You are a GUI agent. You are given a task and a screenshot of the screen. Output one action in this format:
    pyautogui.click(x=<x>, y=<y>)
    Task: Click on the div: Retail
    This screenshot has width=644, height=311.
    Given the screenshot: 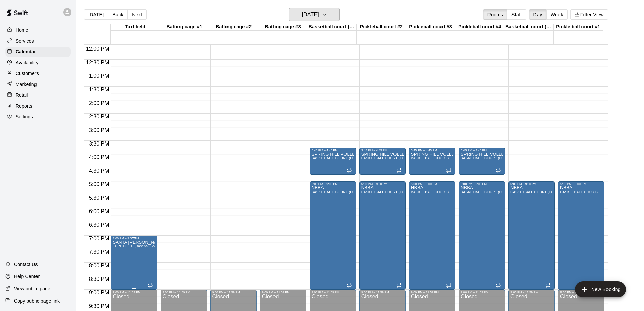 What is the action you would take?
    pyautogui.click(x=38, y=95)
    